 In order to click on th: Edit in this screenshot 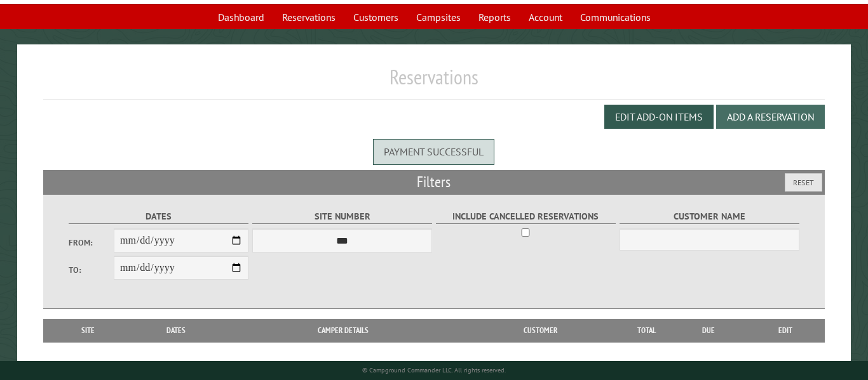, I will do `click(784, 331)`.